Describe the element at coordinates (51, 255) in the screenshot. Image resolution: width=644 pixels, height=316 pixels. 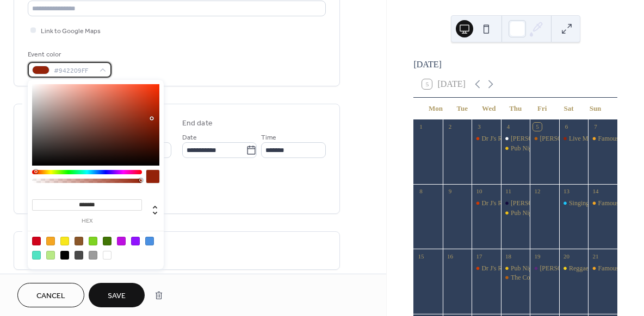
I see `div: #B8E986` at that location.